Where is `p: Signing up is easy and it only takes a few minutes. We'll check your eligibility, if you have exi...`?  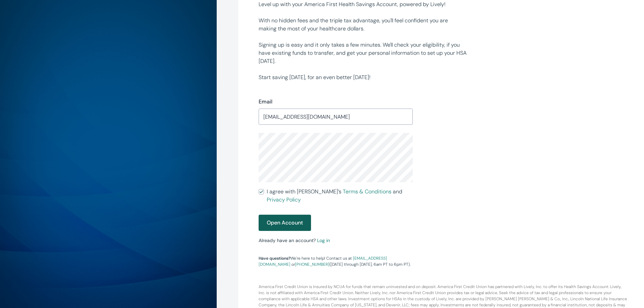
p: Signing up is easy and it only takes a few minutes. We'll check your eligibility, if you have exi... is located at coordinates (362, 53).